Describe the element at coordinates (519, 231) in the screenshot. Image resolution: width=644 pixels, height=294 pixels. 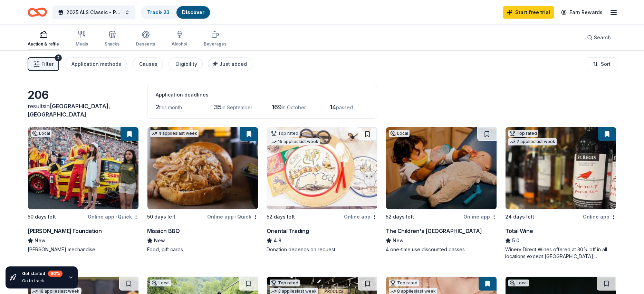
I see `div: Total Wine` at that location.